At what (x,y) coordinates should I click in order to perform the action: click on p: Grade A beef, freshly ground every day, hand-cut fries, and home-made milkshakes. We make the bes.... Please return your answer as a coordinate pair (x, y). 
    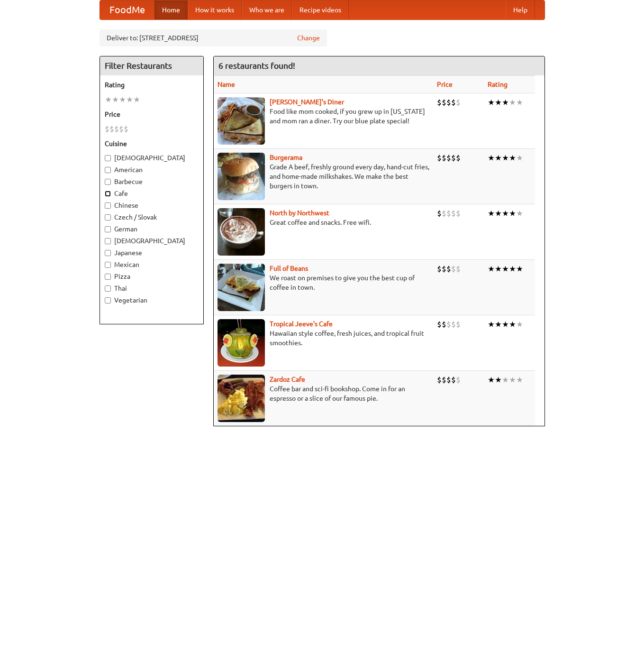
    Looking at the image, I should click on (323, 177).